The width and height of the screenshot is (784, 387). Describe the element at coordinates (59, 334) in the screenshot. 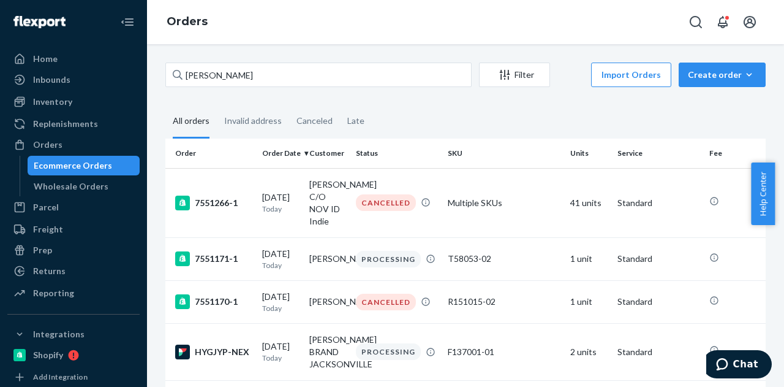

I see `div: Integrations` at that location.